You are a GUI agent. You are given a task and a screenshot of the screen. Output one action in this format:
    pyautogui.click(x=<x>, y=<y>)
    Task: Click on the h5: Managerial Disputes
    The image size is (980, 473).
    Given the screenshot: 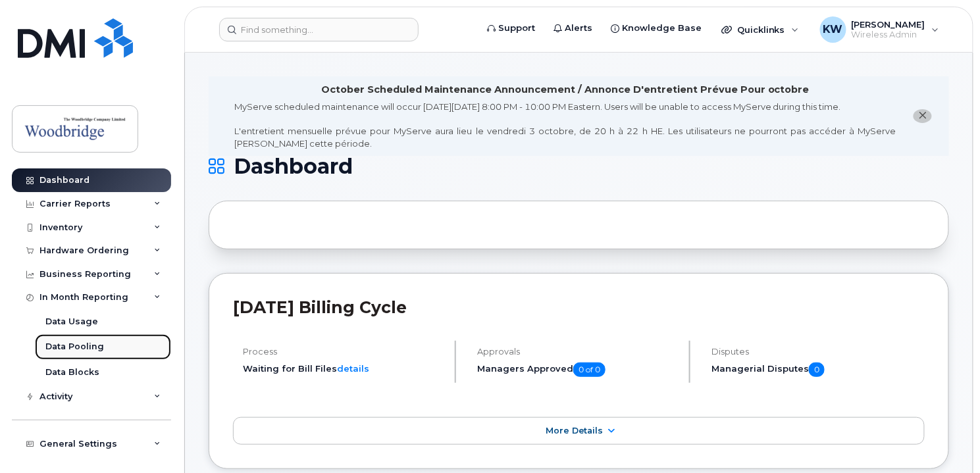 What is the action you would take?
    pyautogui.click(x=818, y=369)
    